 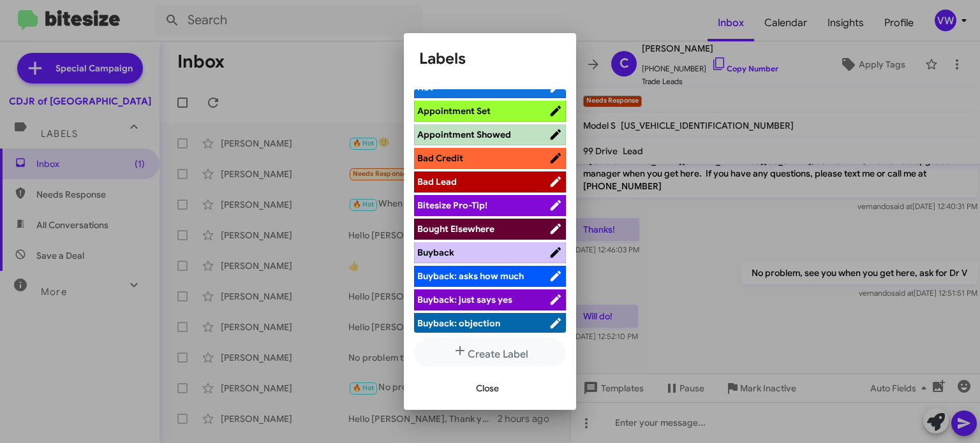 I want to click on span: Bought Elsewhere, so click(x=455, y=229).